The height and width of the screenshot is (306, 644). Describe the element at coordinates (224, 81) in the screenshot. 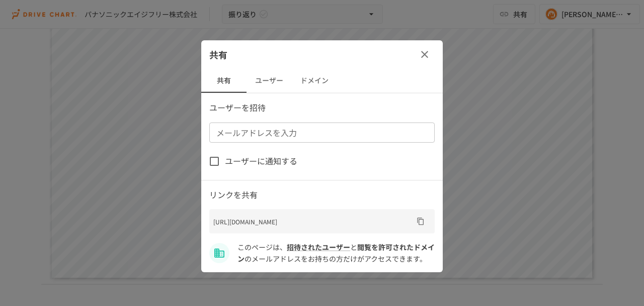

I see `button: 共有` at that location.